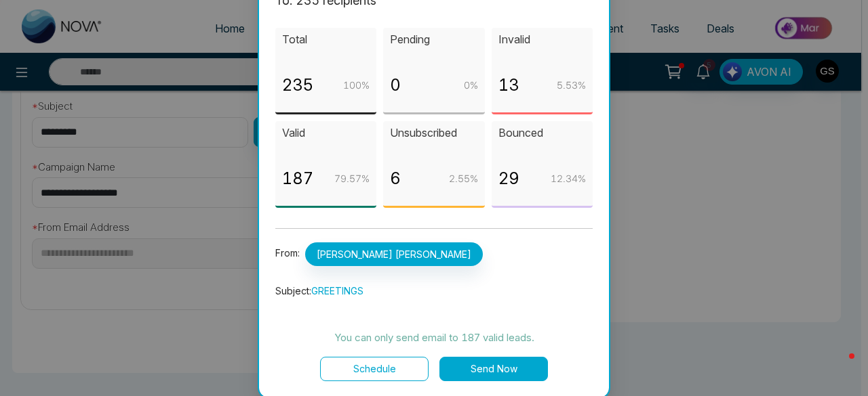 The width and height of the screenshot is (868, 396). Describe the element at coordinates (337, 291) in the screenshot. I see `span: GREETINGS` at that location.